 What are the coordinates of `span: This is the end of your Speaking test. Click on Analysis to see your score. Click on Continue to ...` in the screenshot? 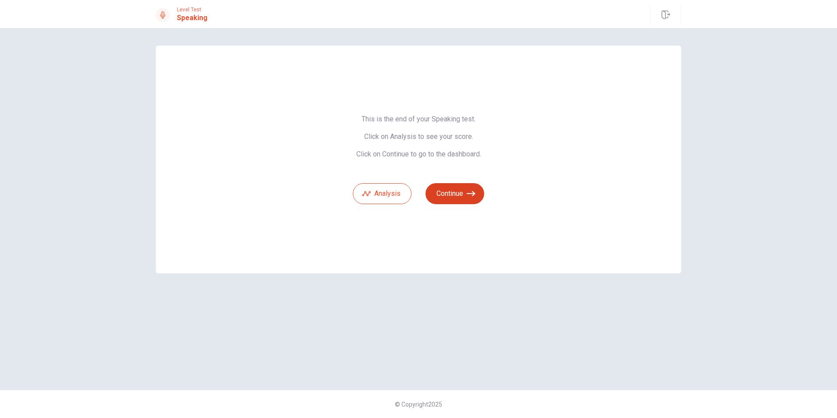 It's located at (419, 137).